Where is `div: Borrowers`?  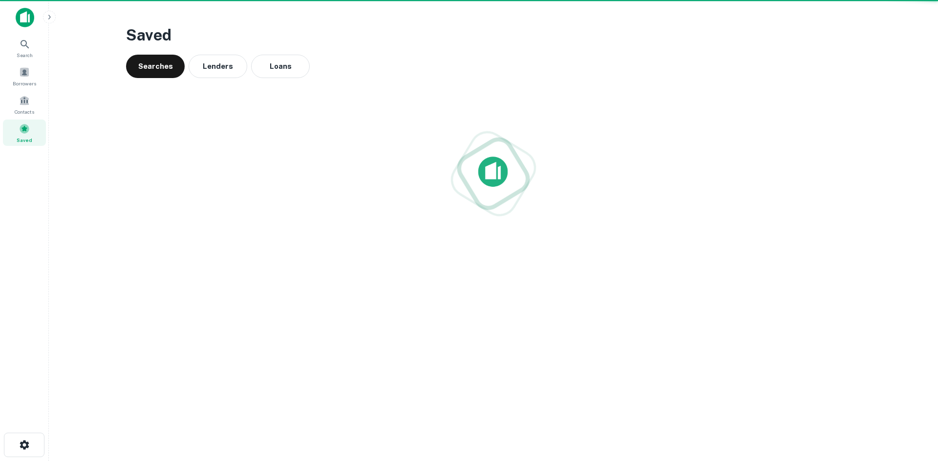
div: Borrowers is located at coordinates (24, 76).